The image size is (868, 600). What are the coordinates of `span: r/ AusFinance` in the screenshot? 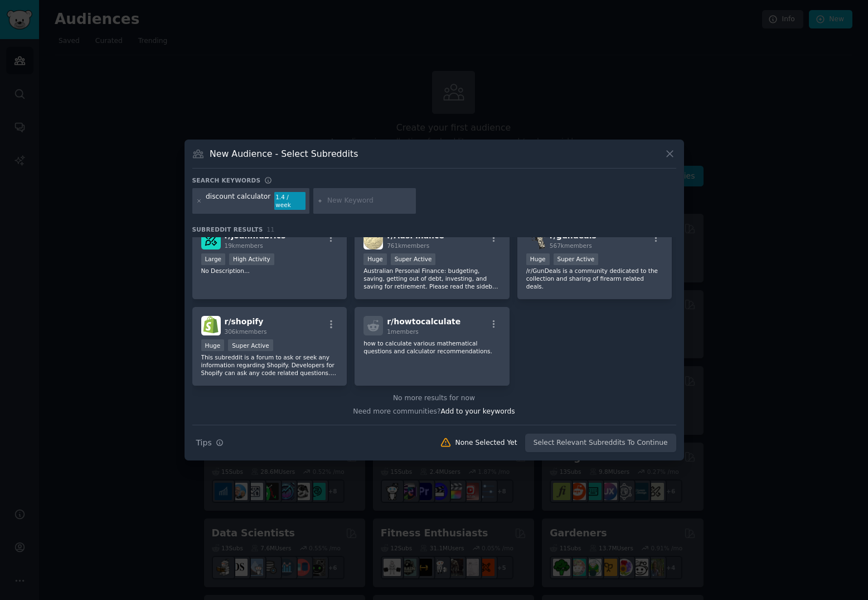 It's located at (415, 236).